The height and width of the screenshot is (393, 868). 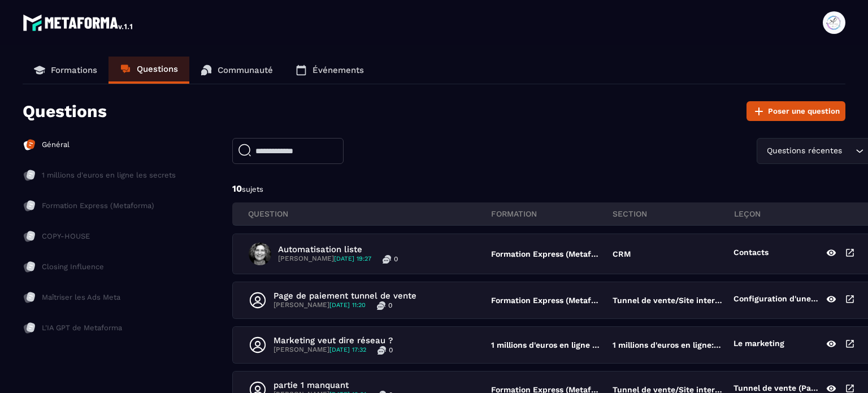 What do you see at coordinates (245, 70) in the screenshot?
I see `p: Communauté` at bounding box center [245, 70].